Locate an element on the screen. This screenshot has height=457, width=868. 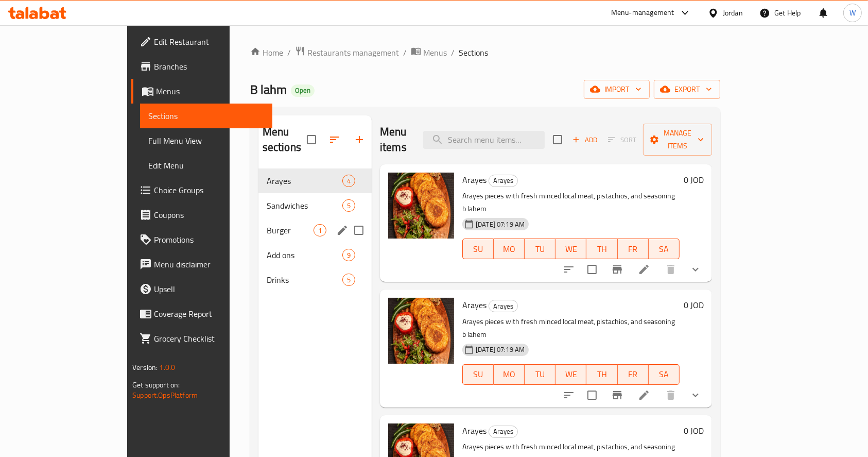
a: Edit Restaurant is located at coordinates (202, 42).